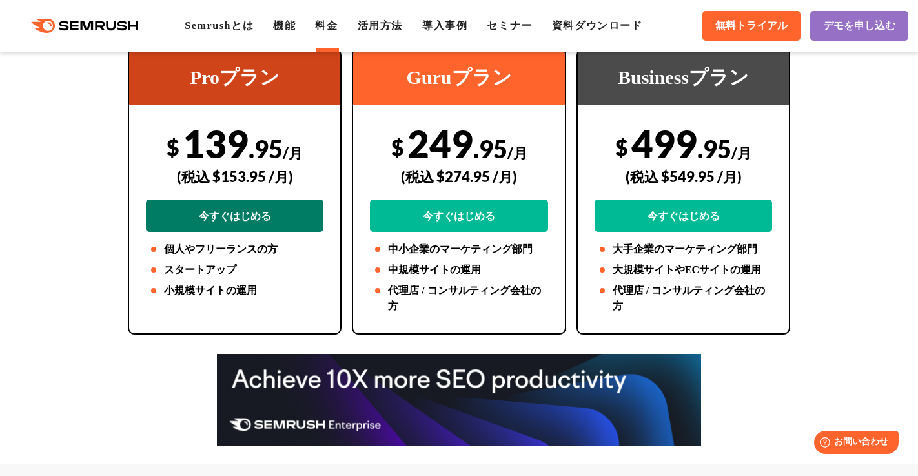  I want to click on li: 大手企業のマーケティング部門, so click(683, 249).